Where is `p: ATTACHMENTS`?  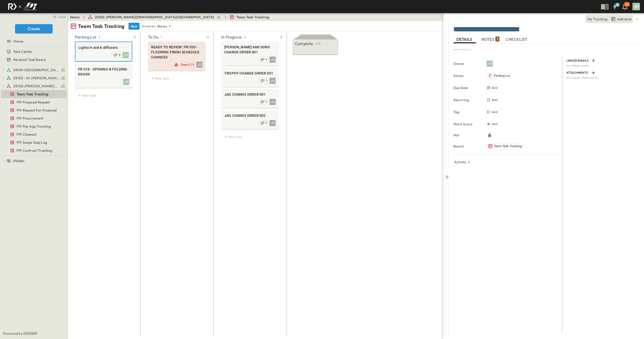
p: ATTACHMENTS is located at coordinates (578, 73).